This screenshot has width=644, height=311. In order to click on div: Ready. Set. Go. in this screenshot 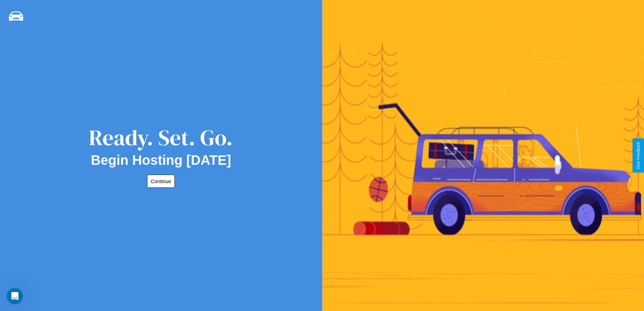, I will do `click(161, 137)`.